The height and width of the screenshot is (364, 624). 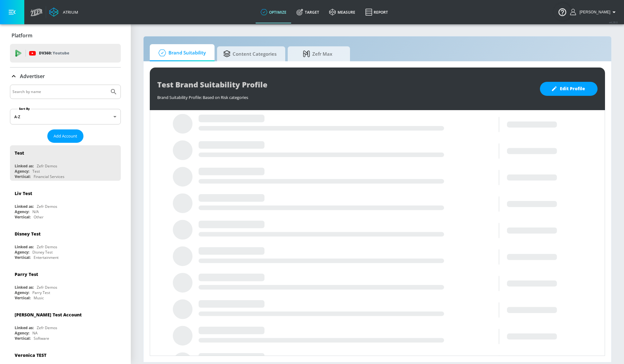 I want to click on a: optimize, so click(x=273, y=12).